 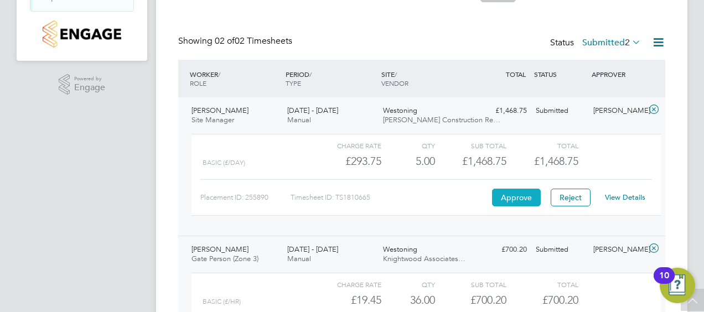 I want to click on div: STATUS, so click(x=560, y=74).